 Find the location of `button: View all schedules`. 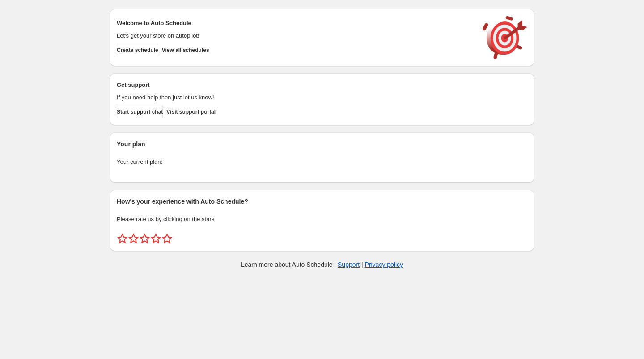

button: View all schedules is located at coordinates (186, 50).